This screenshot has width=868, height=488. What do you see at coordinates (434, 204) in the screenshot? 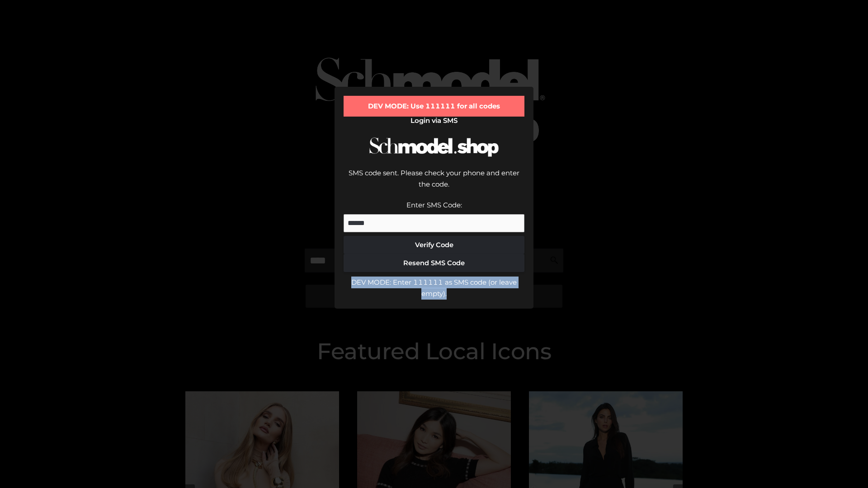
I see `label: Enter SMS Code:` at bounding box center [434, 204].